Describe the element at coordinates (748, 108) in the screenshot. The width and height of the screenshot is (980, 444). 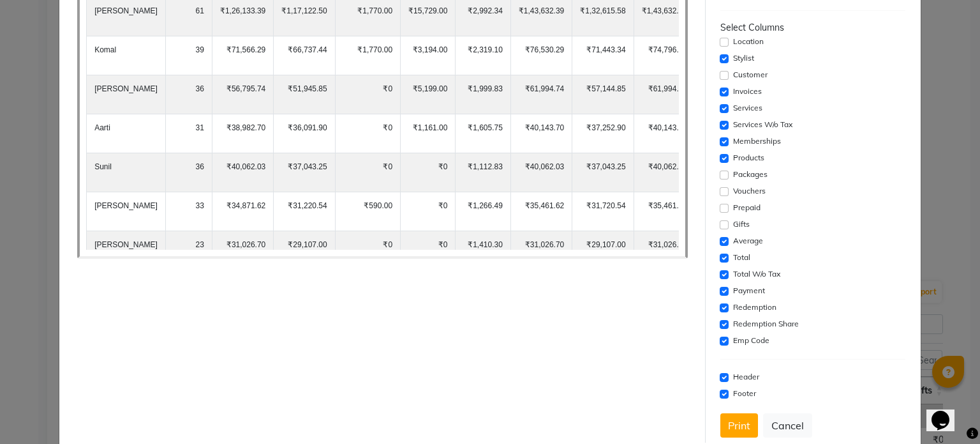
I see `label: Services` at that location.